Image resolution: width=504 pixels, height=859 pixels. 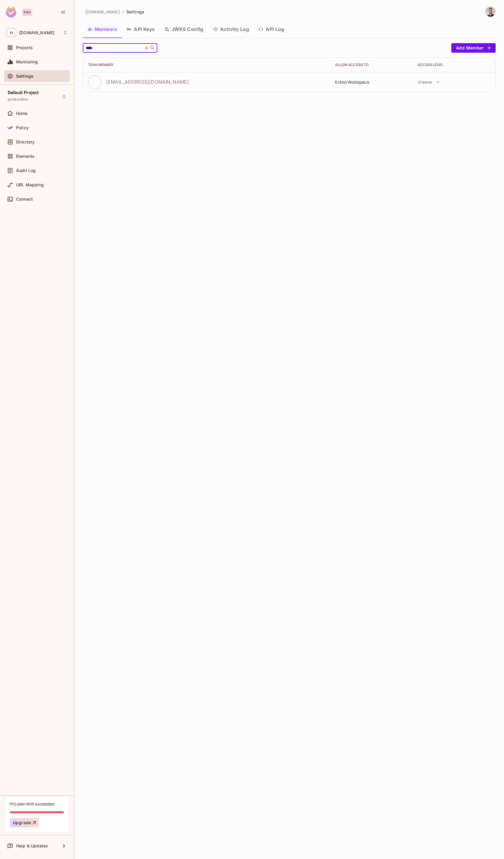 I want to click on button: Upgrade, so click(x=25, y=823).